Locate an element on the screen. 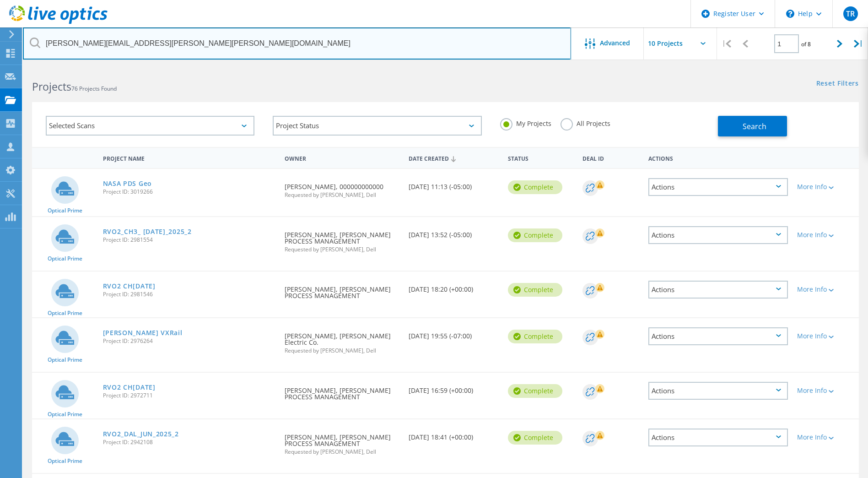 The width and height of the screenshot is (868, 478). label: All Projects is located at coordinates (586, 122).